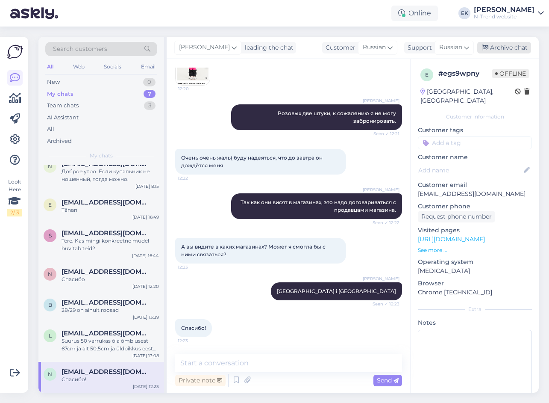  What do you see at coordinates (193, 68) in the screenshot?
I see `img: Attachment` at bounding box center [193, 68].